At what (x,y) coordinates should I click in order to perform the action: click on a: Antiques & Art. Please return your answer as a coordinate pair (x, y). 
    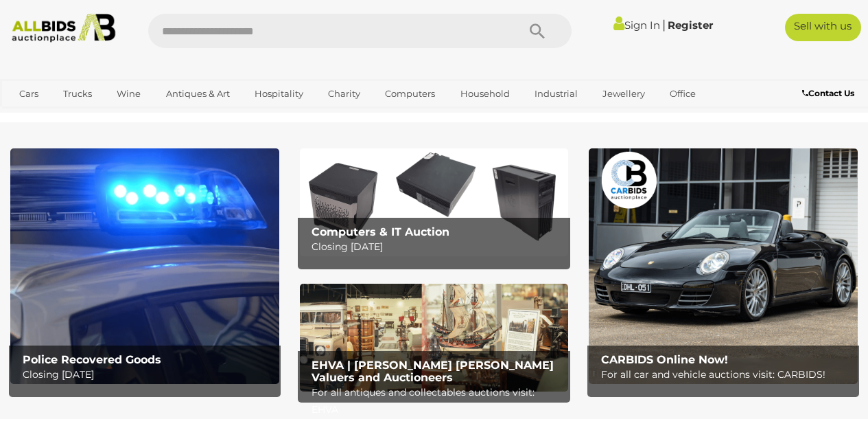
    Looking at the image, I should click on (198, 93).